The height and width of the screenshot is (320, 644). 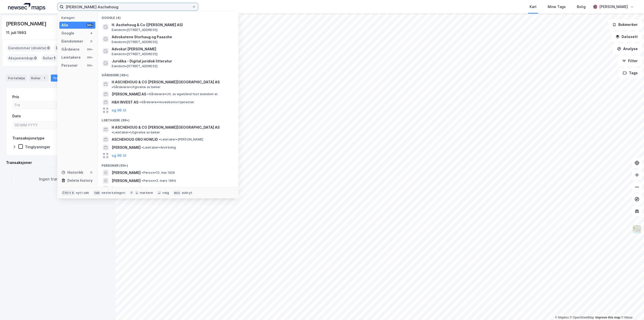 What do you see at coordinates (637, 230) in the screenshot?
I see `img: Z` at bounding box center [637, 230].